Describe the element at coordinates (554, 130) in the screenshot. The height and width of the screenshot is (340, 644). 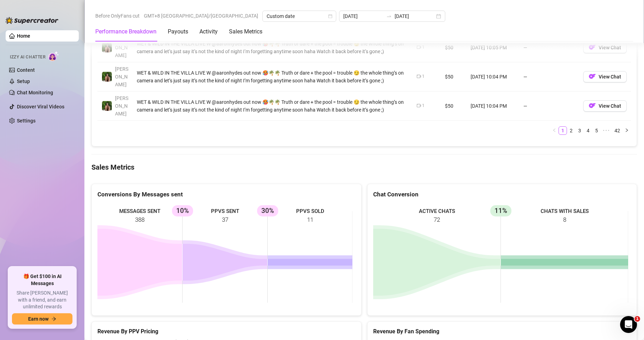
I see `span: left` at that location.